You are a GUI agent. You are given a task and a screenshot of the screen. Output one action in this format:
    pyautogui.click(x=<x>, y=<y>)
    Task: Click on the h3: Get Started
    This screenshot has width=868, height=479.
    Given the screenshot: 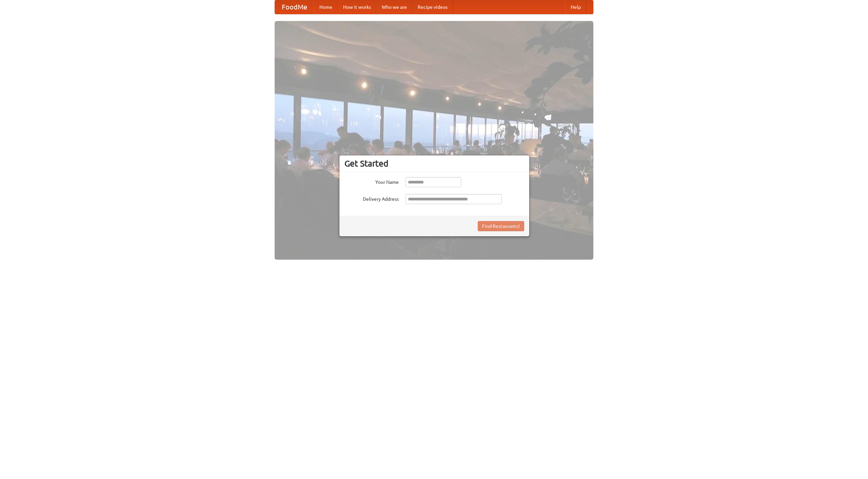 What is the action you would take?
    pyautogui.click(x=434, y=164)
    